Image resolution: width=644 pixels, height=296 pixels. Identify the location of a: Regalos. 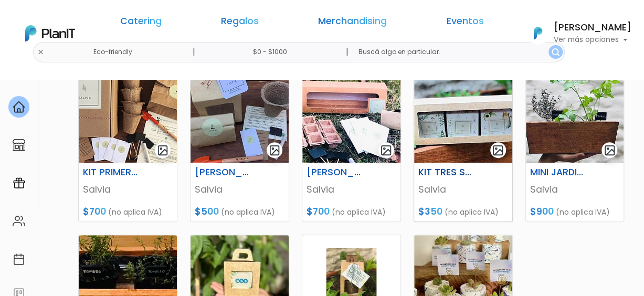
(240, 23).